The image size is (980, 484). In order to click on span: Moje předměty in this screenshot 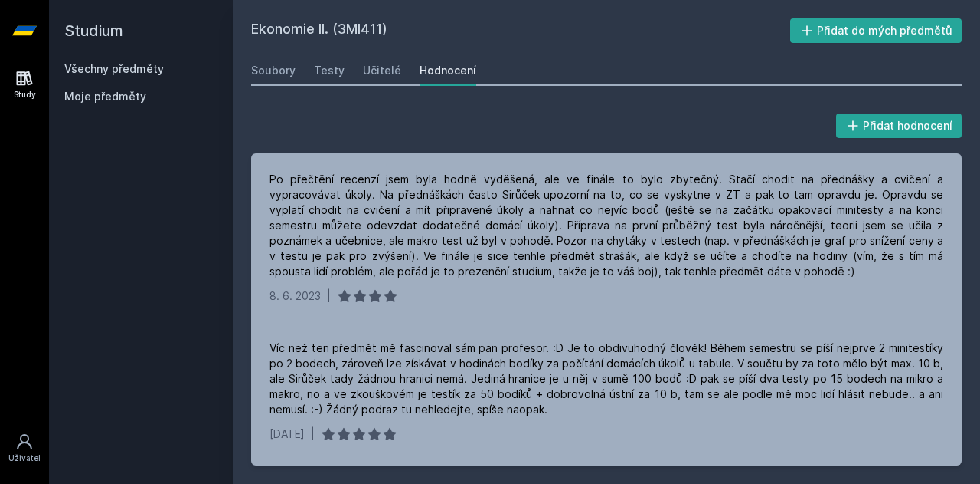, I will do `click(105, 97)`.